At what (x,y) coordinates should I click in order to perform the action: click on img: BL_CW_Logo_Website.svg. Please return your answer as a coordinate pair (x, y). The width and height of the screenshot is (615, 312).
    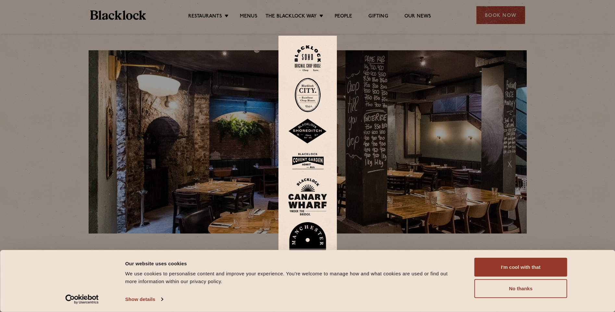
    Looking at the image, I should click on (308, 197).